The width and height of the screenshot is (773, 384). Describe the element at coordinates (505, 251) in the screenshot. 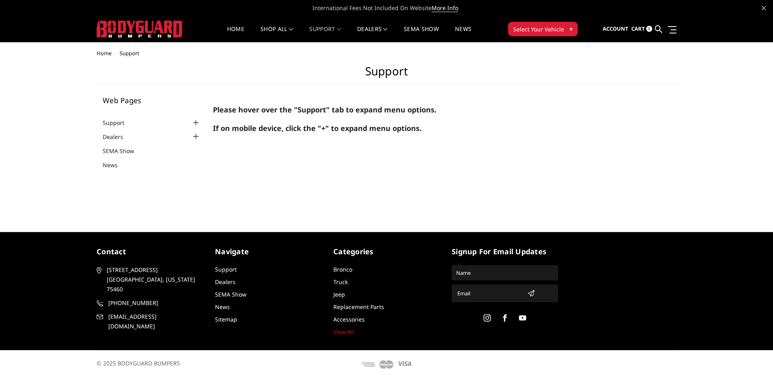

I see `h5: signup for email updates` at that location.